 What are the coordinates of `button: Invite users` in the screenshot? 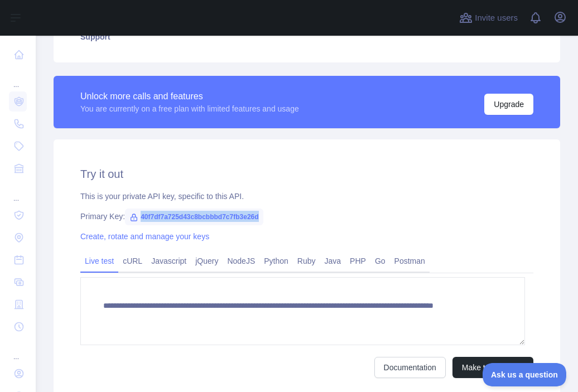 It's located at (488, 18).